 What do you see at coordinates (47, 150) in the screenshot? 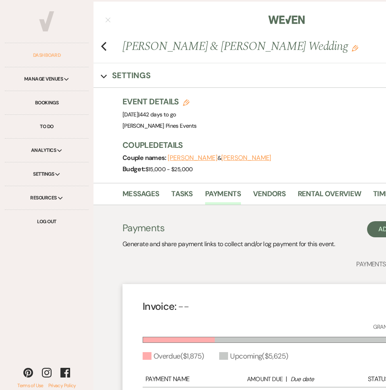
I see `div: Analytics` at bounding box center [47, 150].